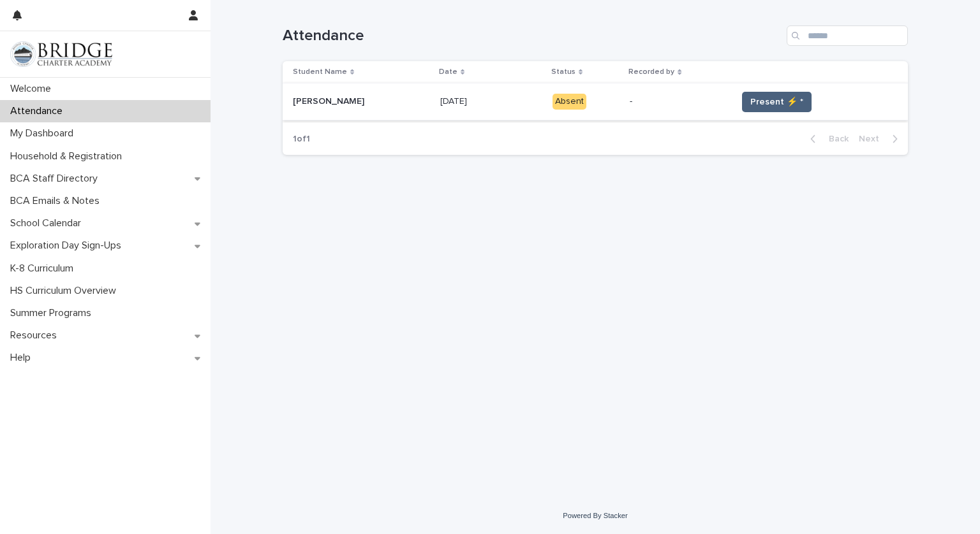 The width and height of the screenshot is (980, 534). I want to click on button: Back, so click(827, 139).